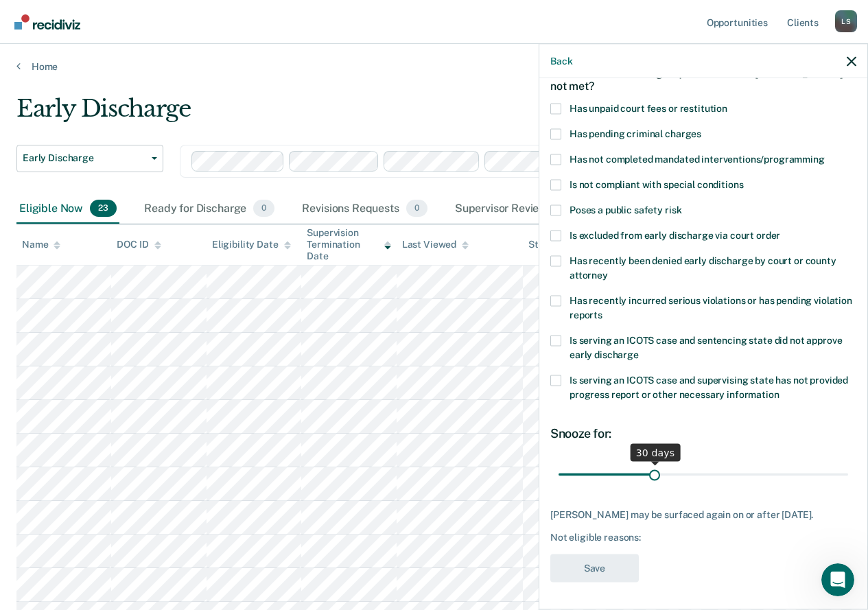  What do you see at coordinates (697, 158) in the screenshot?
I see `span: Has not completed mandated interventions/programming` at bounding box center [697, 158].